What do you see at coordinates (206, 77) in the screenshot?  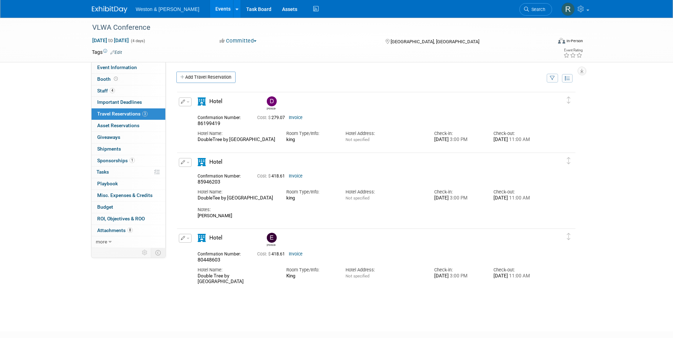 I see `a: Add Travel Reservation` at bounding box center [206, 77].